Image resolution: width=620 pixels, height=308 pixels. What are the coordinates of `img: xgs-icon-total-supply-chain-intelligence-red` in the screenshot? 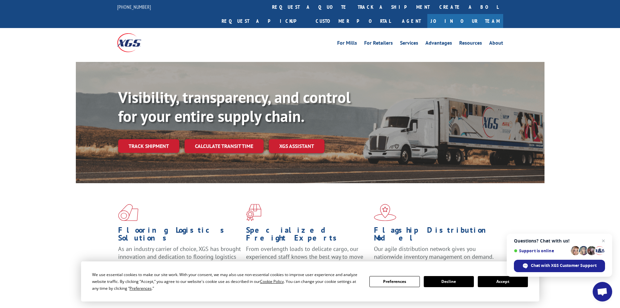 It's located at (128, 212).